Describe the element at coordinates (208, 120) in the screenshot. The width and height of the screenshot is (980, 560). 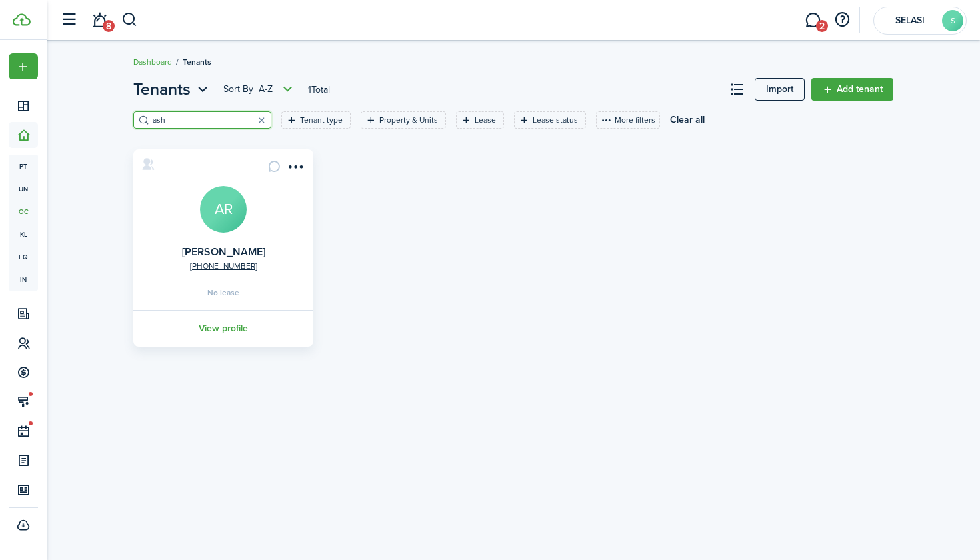
I see `input: Search here...` at that location.